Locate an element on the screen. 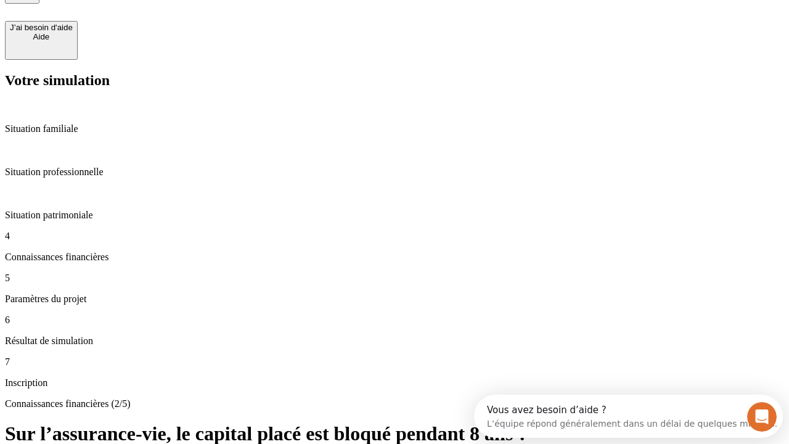 The height and width of the screenshot is (444, 789). p: Paramètres du projet is located at coordinates (395, 299).